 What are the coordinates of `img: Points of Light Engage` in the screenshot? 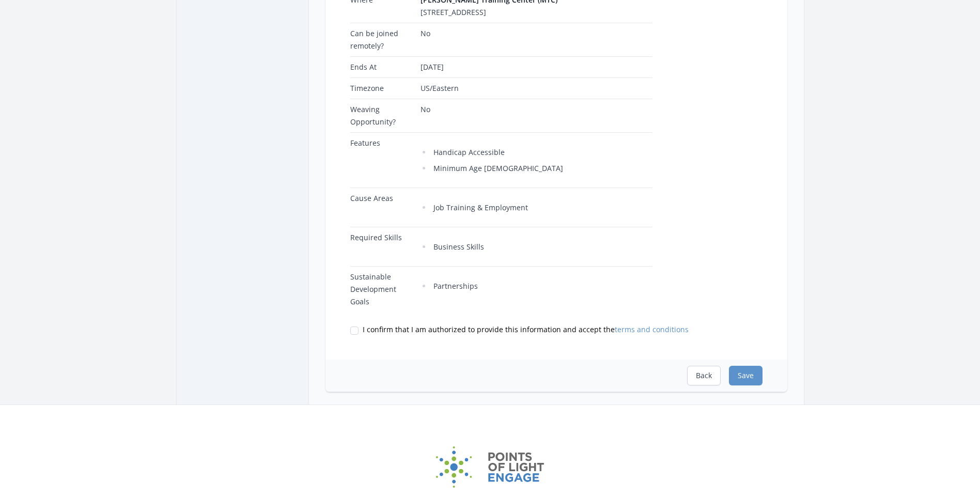 It's located at (490, 467).